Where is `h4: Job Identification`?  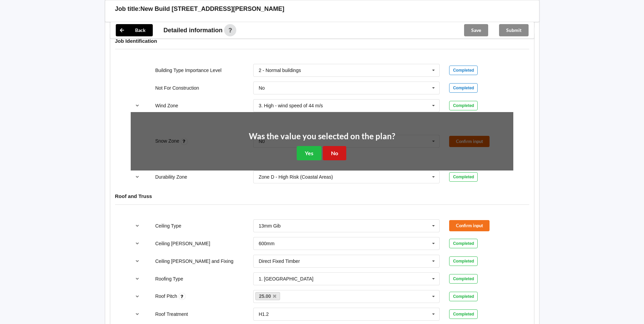 h4: Job Identification is located at coordinates (322, 41).